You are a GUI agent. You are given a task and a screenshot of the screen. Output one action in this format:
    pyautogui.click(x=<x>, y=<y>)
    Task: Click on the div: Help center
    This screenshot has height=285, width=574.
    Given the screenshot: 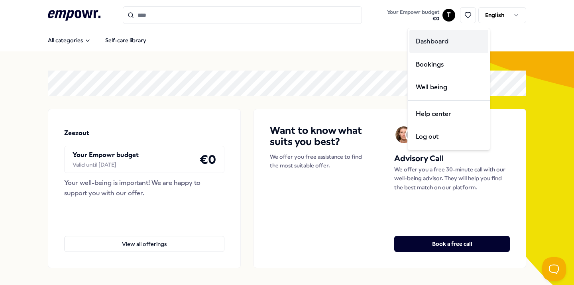 What is the action you would take?
    pyautogui.click(x=449, y=114)
    